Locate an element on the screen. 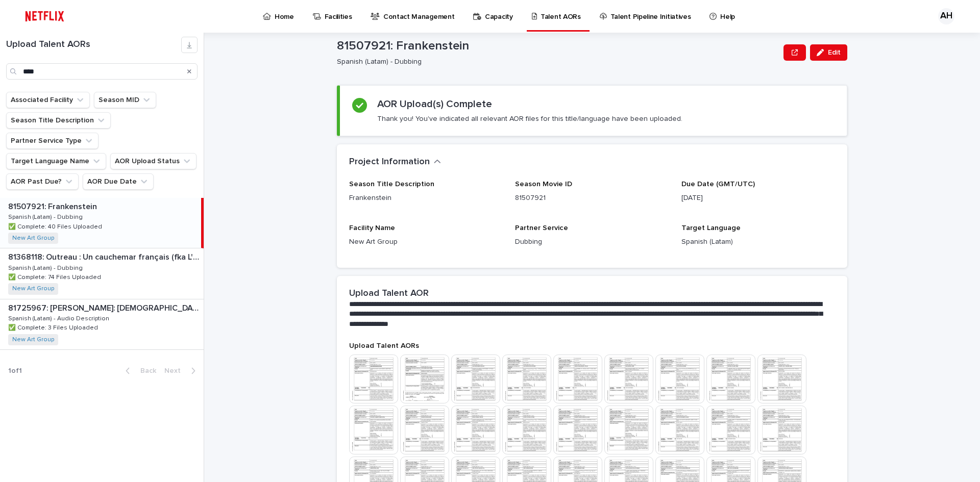  span: Target Language is located at coordinates (711, 228).